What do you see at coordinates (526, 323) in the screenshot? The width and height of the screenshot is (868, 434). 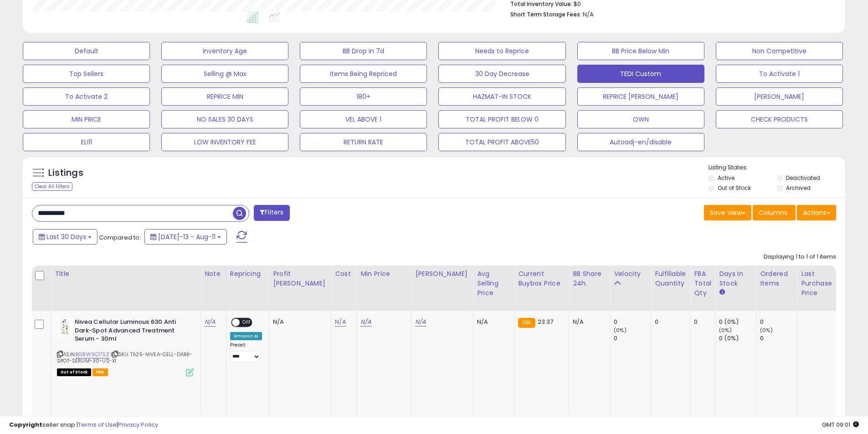 I see `small: FBA` at bounding box center [526, 323].